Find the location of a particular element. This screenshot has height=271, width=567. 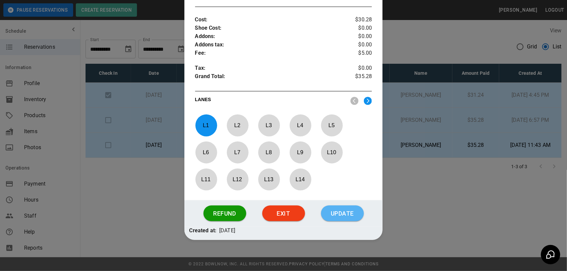

p: L 11 is located at coordinates (206, 179).